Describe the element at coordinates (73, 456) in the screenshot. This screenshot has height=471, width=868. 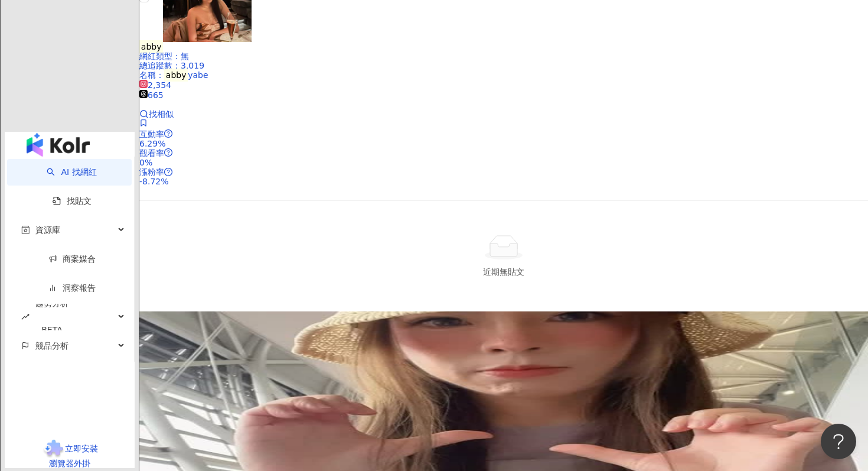
I see `span: 立即安裝 瀏覽器外掛` at that location.